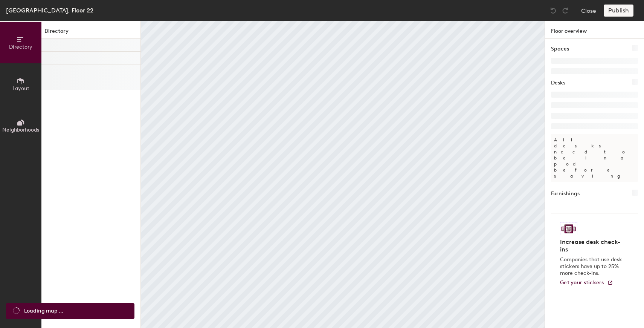  I want to click on p: All desks need to be in a pod before saving, so click(595, 158).